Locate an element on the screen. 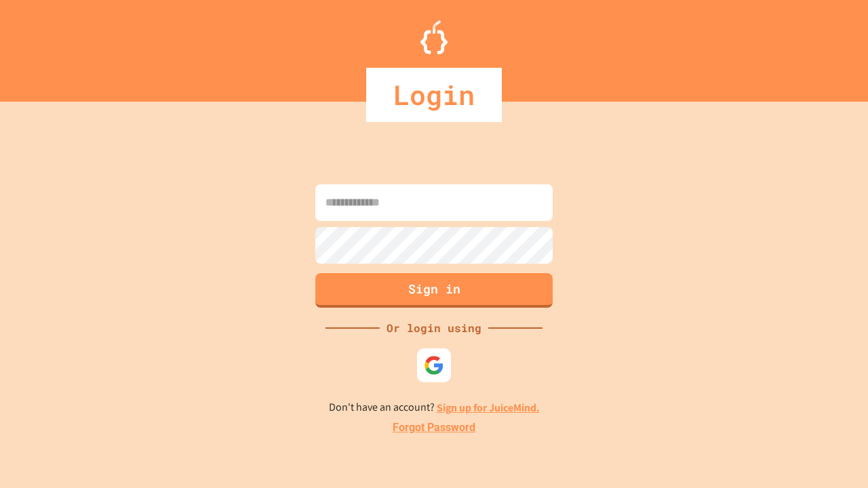  p: Don't have an account? is located at coordinates (434, 407).